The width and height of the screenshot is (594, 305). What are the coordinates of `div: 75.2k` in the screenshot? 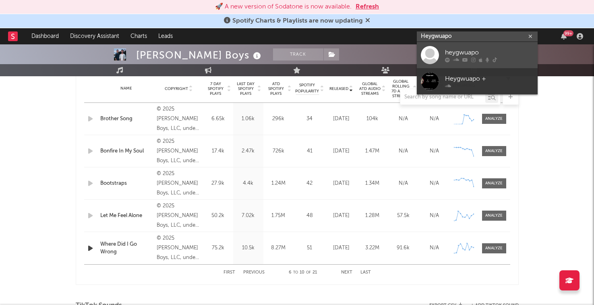 It's located at (218, 248).